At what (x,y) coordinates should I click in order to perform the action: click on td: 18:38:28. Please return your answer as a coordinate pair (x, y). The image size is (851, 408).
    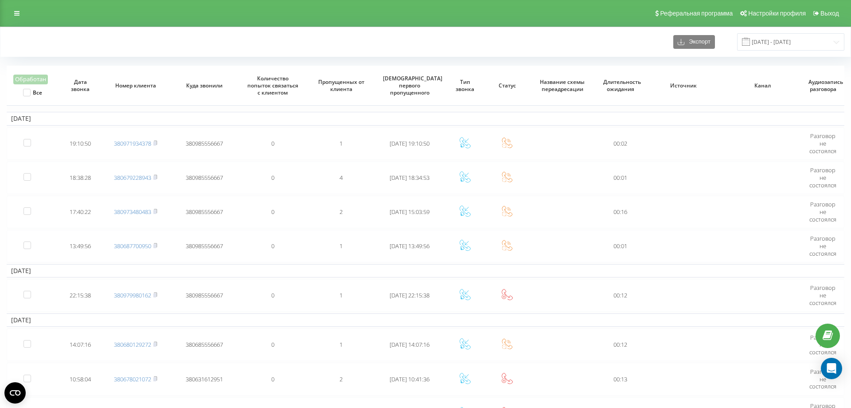
    Looking at the image, I should click on (80, 177).